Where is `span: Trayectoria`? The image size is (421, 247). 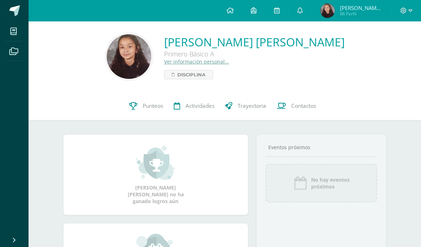
span: Trayectoria is located at coordinates (252, 105).